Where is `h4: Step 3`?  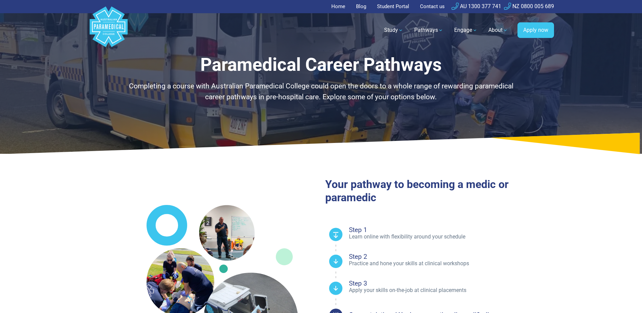 h4: Step 3 is located at coordinates (452, 283).